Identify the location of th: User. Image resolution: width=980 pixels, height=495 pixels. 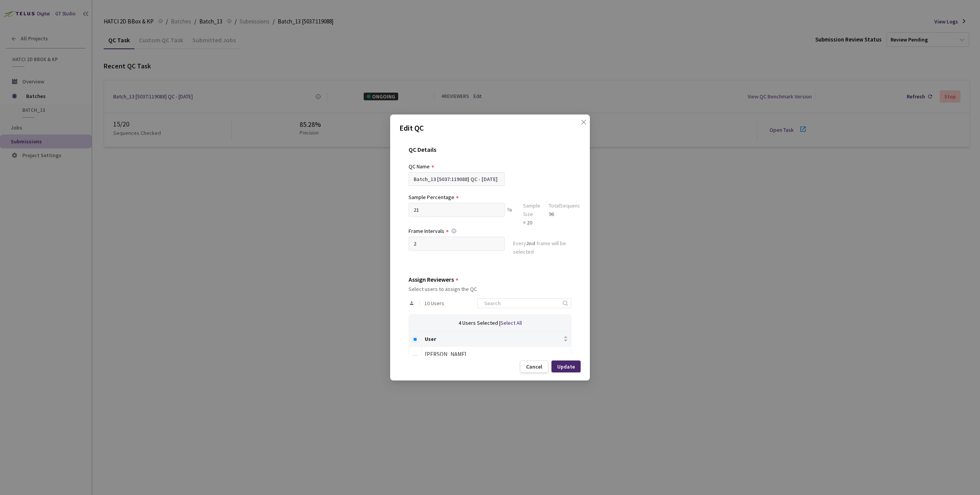
(497, 339).